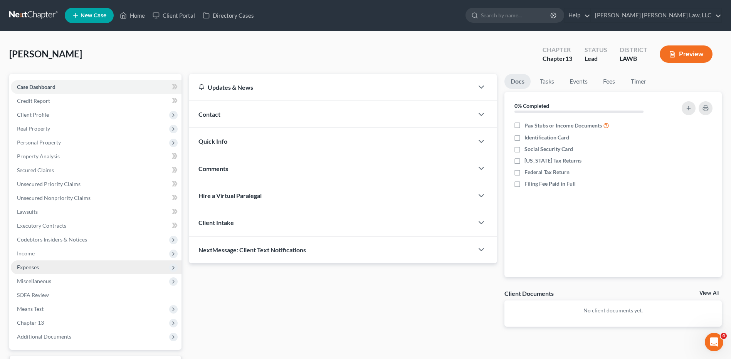 Image resolution: width=731 pixels, height=359 pixels. What do you see at coordinates (216, 222) in the screenshot?
I see `span: Client Intake` at bounding box center [216, 222].